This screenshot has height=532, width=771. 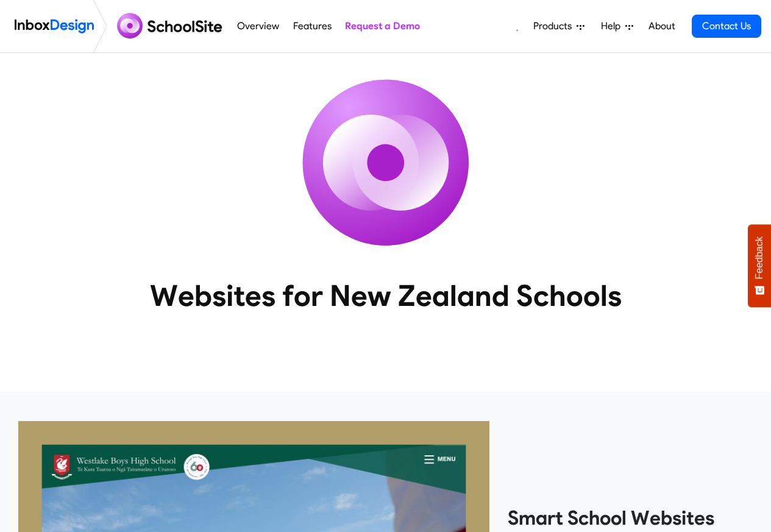 I want to click on img: schoolsite logo, so click(x=171, y=26).